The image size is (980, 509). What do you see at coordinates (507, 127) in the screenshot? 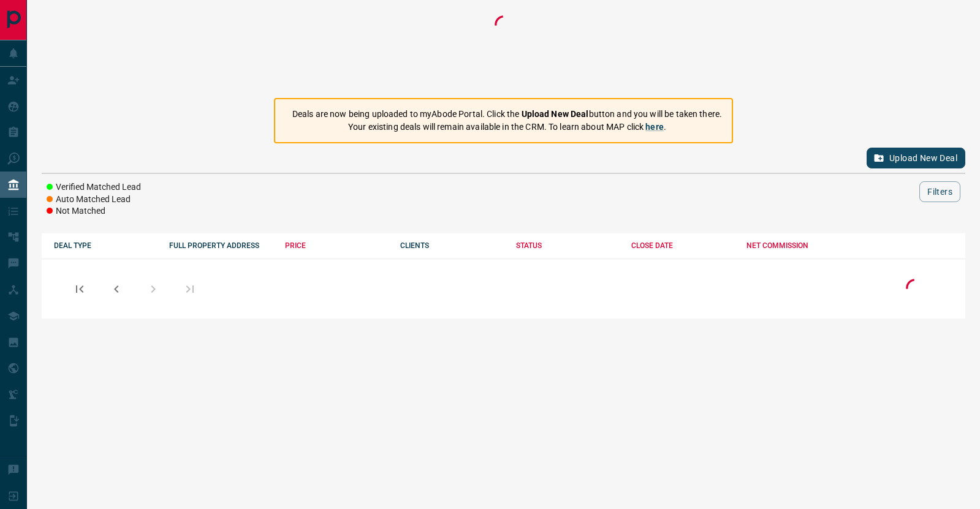
I see `p: Your existing deals will remain available in the CRM. To learn about MAP click .` at bounding box center [507, 127].